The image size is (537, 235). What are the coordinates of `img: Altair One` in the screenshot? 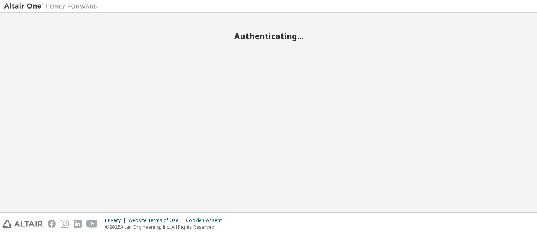 It's located at (53, 6).